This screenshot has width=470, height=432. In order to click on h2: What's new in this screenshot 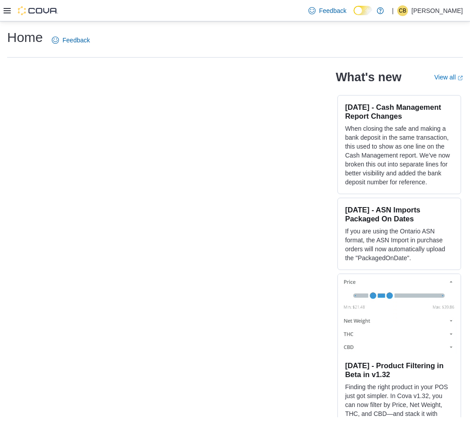, I will do `click(368, 77)`.